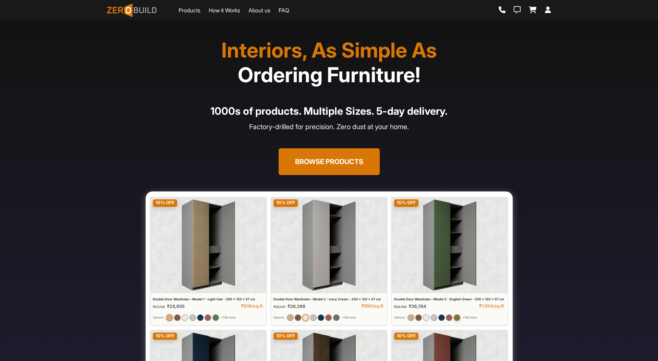 The height and width of the screenshot is (361, 658). What do you see at coordinates (132, 10) in the screenshot?
I see `img: ZeroBuild logo` at bounding box center [132, 10].